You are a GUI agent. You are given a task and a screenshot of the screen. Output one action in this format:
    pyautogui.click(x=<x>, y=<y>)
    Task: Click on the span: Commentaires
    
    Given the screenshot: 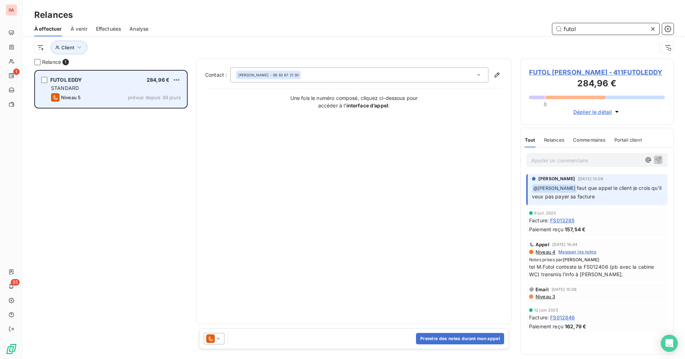 What is the action you would take?
    pyautogui.click(x=590, y=140)
    